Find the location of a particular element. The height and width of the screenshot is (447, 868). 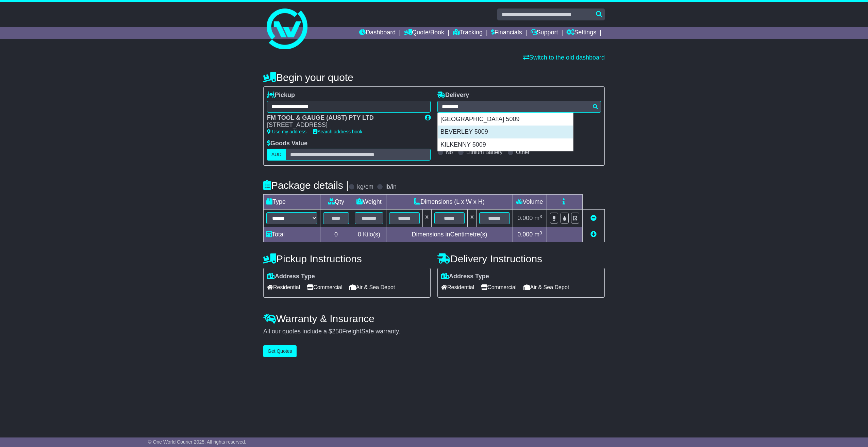

a: Support is located at coordinates (544, 33).